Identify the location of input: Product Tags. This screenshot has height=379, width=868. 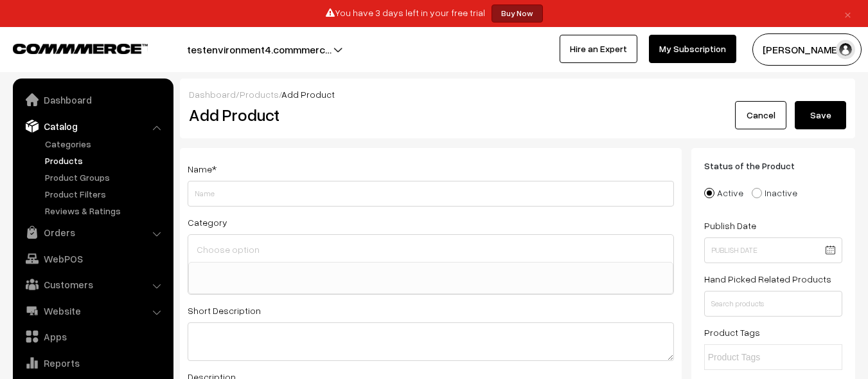
(764, 357).